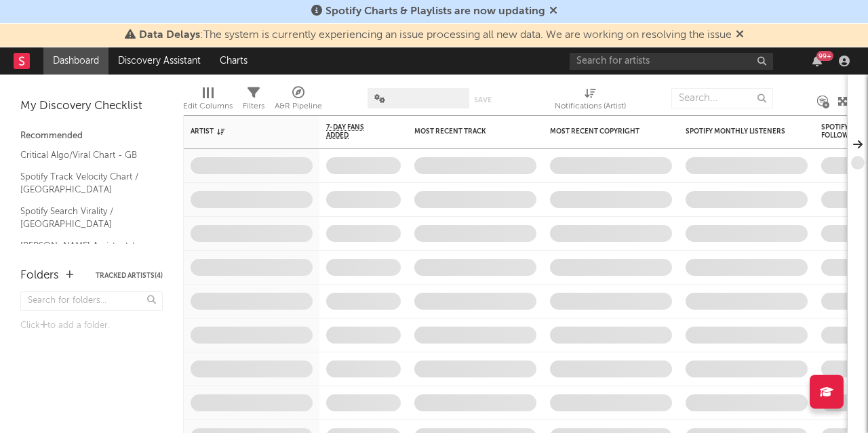 The height and width of the screenshot is (433, 868). Describe the element at coordinates (671, 61) in the screenshot. I see `input: Search for artists` at that location.